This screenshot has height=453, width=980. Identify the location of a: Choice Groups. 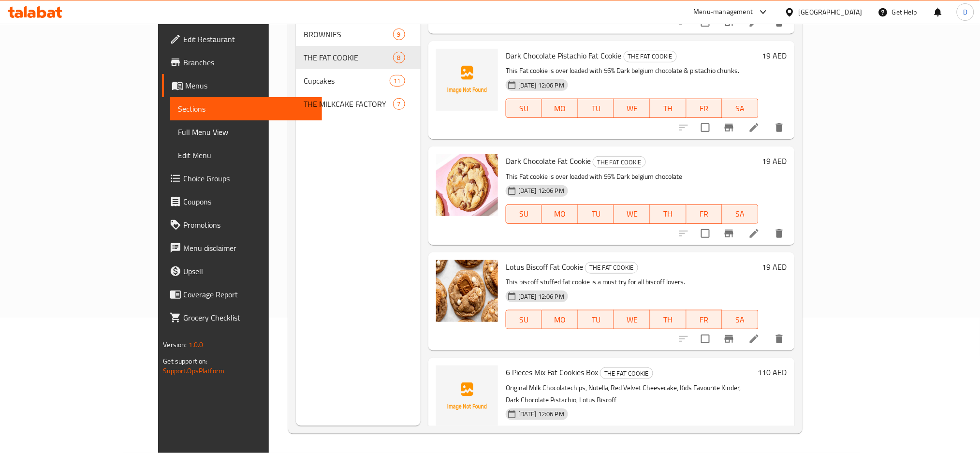
(242, 178).